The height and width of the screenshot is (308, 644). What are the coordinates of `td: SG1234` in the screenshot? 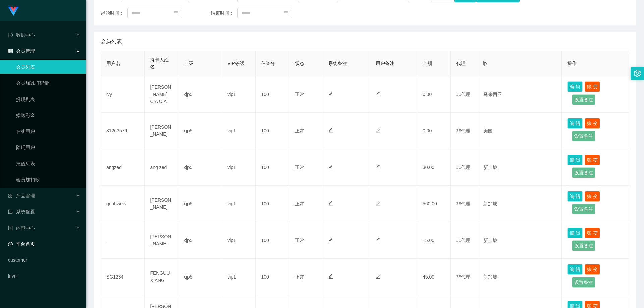 It's located at (123, 277).